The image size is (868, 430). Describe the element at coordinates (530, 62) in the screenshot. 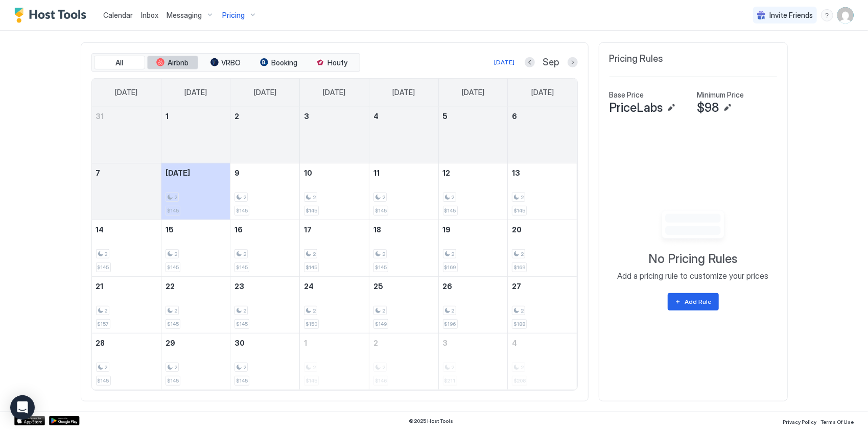

I see `button: Previous month` at that location.